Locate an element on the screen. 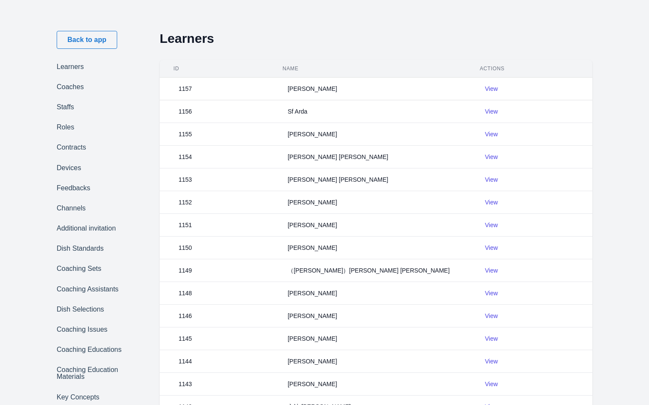 The height and width of the screenshot is (405, 649). div: 1146 is located at coordinates (185, 316).